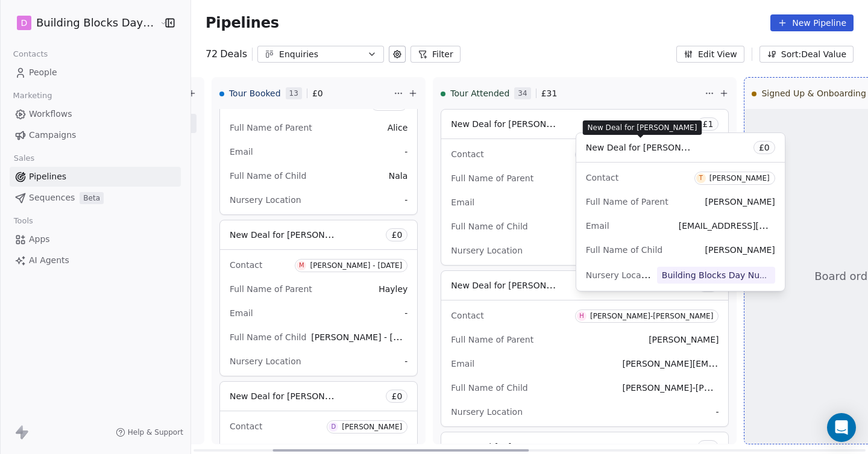 The width and height of the screenshot is (868, 454). Describe the element at coordinates (812, 23) in the screenshot. I see `button: New Pipeline` at that location.